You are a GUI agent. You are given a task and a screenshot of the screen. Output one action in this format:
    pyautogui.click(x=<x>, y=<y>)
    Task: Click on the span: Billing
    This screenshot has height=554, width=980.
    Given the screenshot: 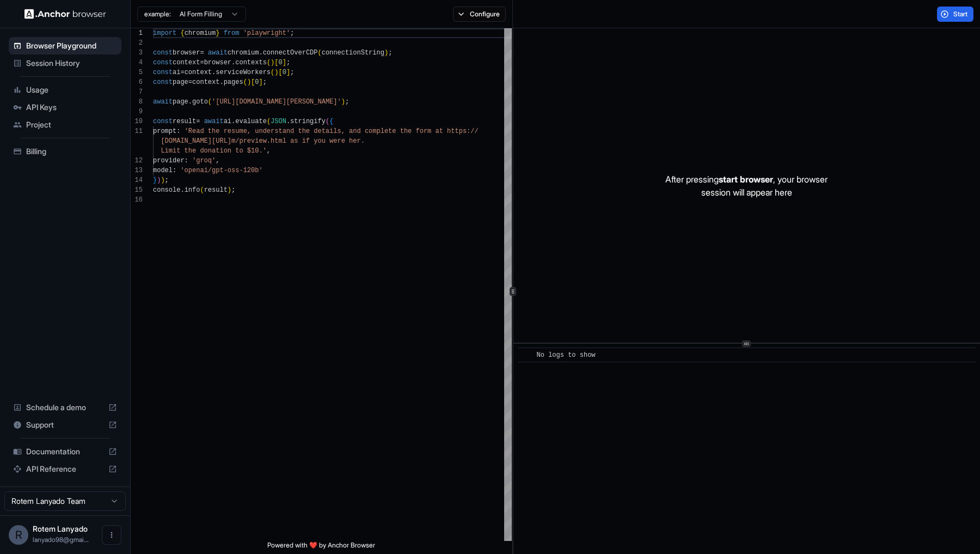 What is the action you would take?
    pyautogui.click(x=72, y=151)
    